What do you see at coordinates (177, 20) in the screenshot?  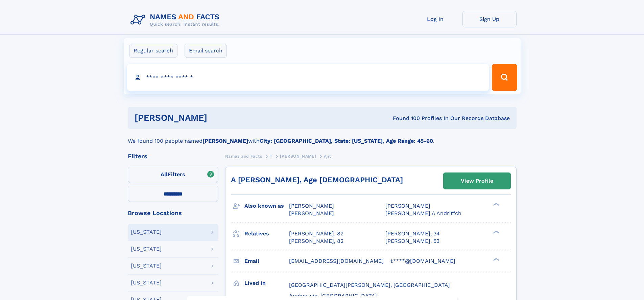 I see `img: Logo Names and Facts` at bounding box center [177, 20].